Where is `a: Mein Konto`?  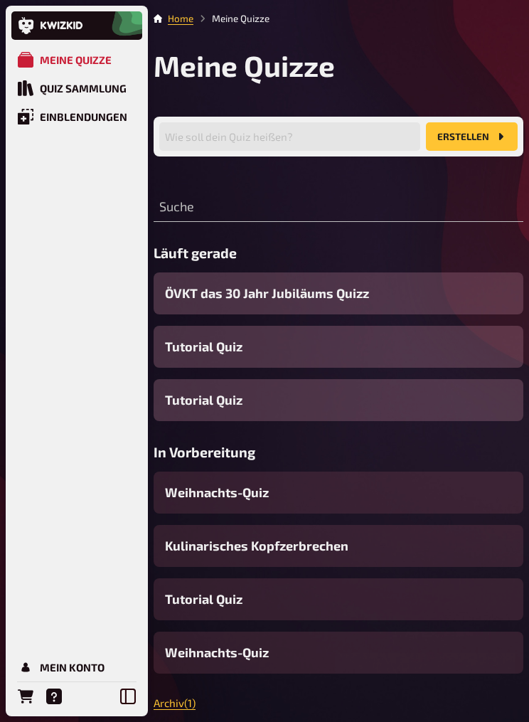 a: Mein Konto is located at coordinates (77, 667).